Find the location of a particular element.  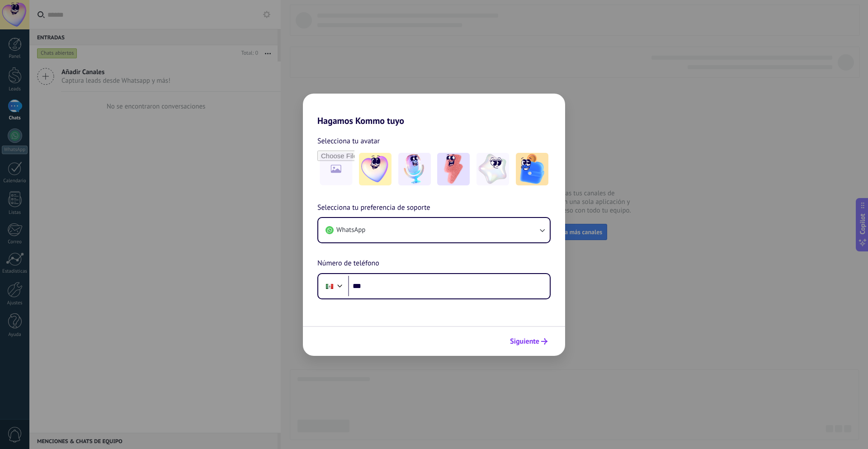

button: Siguiente is located at coordinates (528, 342).